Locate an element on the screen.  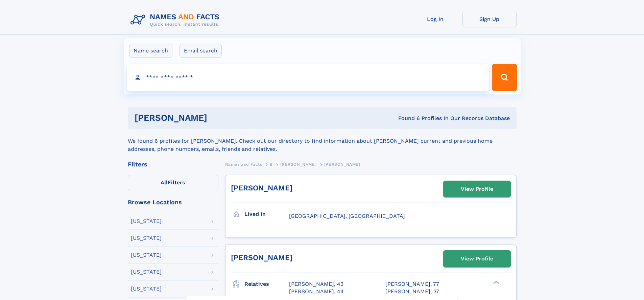
a: Sign Up is located at coordinates (490, 19).